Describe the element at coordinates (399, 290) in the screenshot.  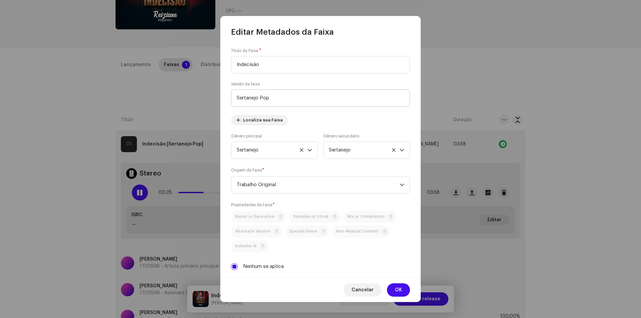
I see `button: OK` at that location.